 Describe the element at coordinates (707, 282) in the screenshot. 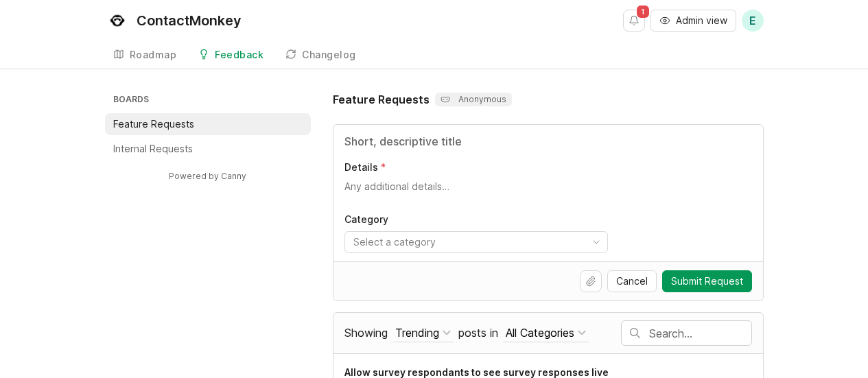

I see `button: Submit Request` at that location.